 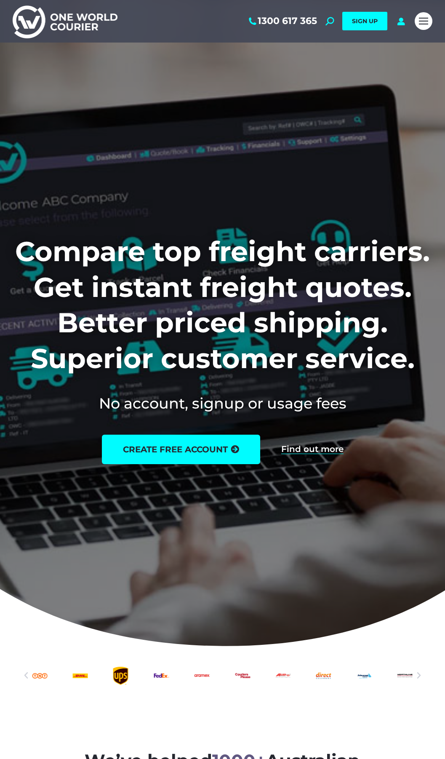 I want to click on div: 5 / 25, so click(x=161, y=675).